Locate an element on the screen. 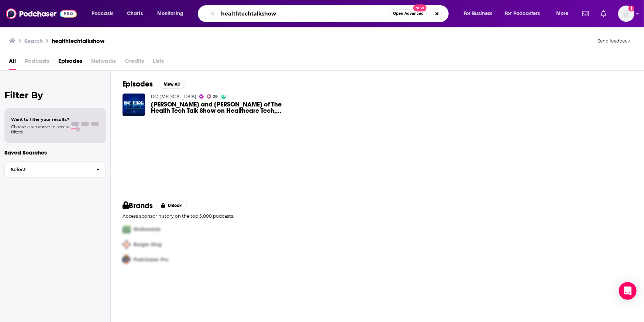  button: Open AdvancedNew is located at coordinates (408, 14).